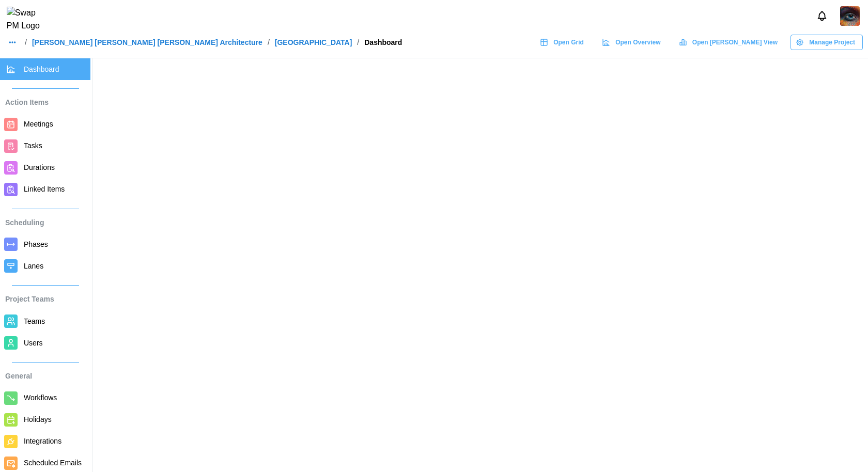  What do you see at coordinates (33, 146) in the screenshot?
I see `span: Tasks` at bounding box center [33, 146].